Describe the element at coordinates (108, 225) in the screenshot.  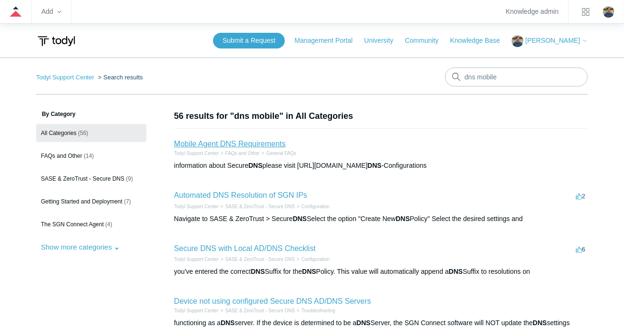
I see `span: (4)` at that location.